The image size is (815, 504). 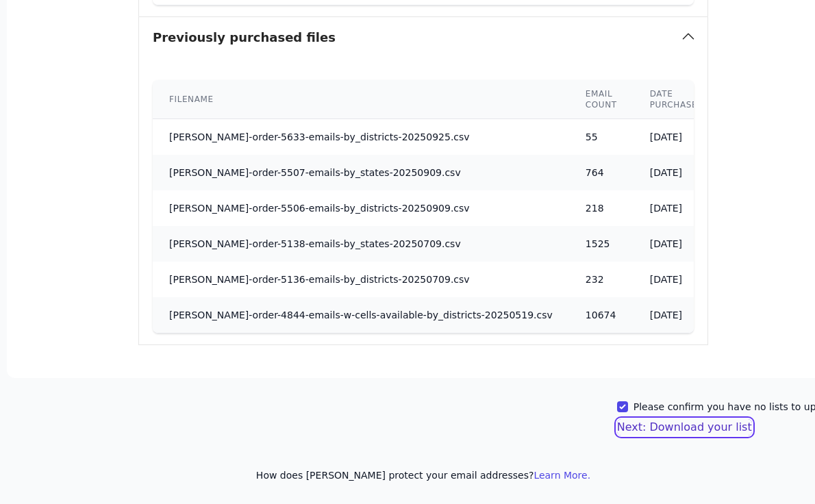 I want to click on td: 218, so click(x=601, y=208).